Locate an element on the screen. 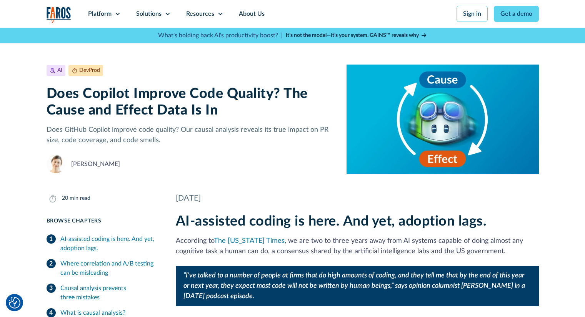 This screenshot has height=317, width=585. p: What's holding back AI's productivity boost? | is located at coordinates (220, 35).